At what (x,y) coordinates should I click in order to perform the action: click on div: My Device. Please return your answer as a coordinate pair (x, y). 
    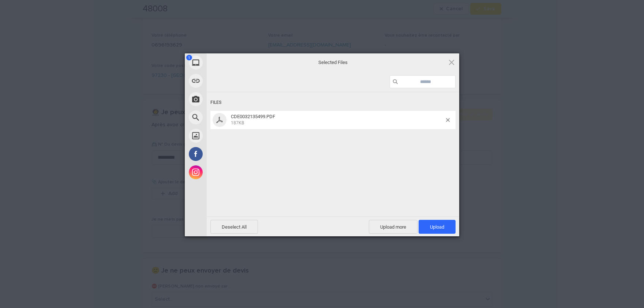
    Looking at the image, I should click on (229, 63).